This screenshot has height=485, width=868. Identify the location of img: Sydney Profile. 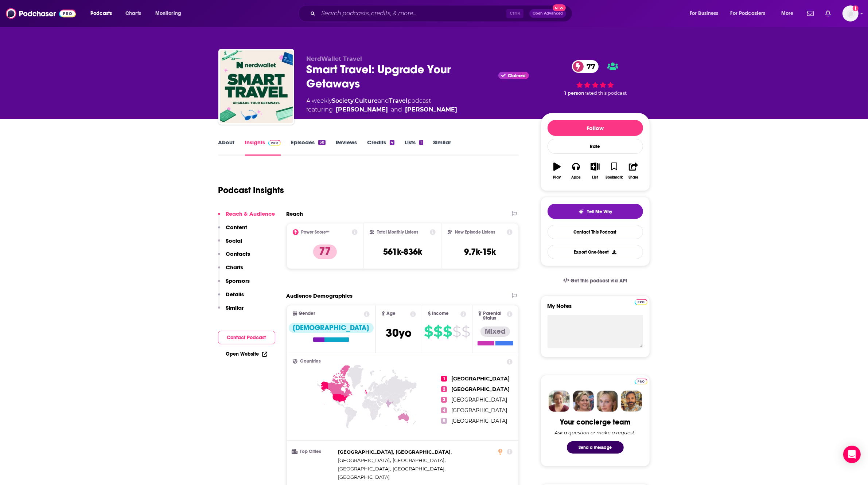
(559, 401).